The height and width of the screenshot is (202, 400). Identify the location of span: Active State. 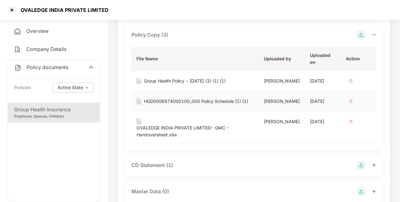
(70, 88).